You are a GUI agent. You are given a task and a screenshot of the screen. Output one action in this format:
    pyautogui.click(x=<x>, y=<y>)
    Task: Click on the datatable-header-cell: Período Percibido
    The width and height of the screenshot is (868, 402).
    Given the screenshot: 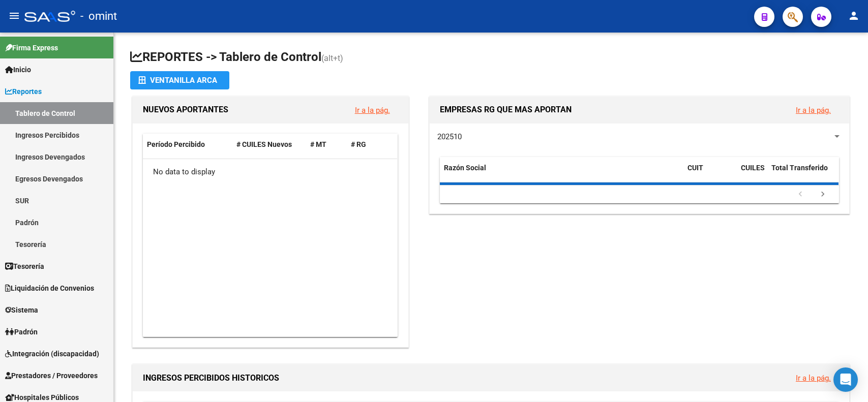 What is the action you would take?
    pyautogui.click(x=187, y=145)
    